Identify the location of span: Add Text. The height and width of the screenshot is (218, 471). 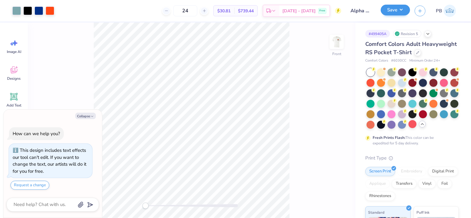
(14, 105).